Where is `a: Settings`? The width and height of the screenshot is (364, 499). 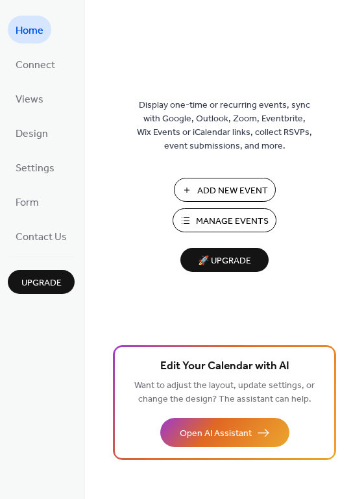 a: Settings is located at coordinates (35, 167).